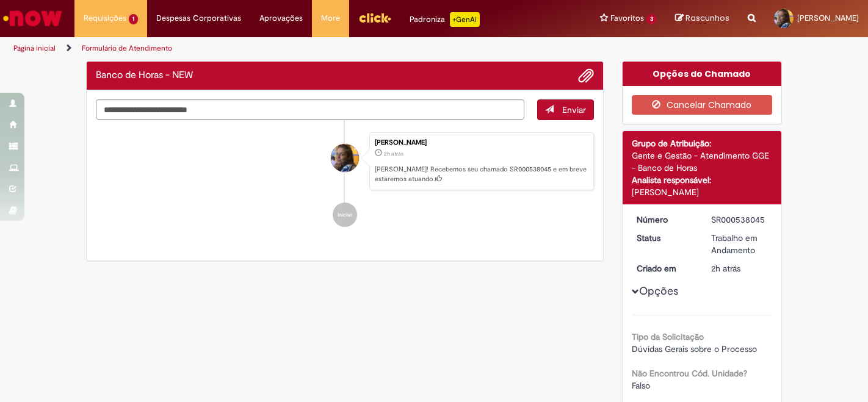 Image resolution: width=868 pixels, height=402 pixels. Describe the element at coordinates (707, 17) in the screenshot. I see `span: Rascunhos` at that location.